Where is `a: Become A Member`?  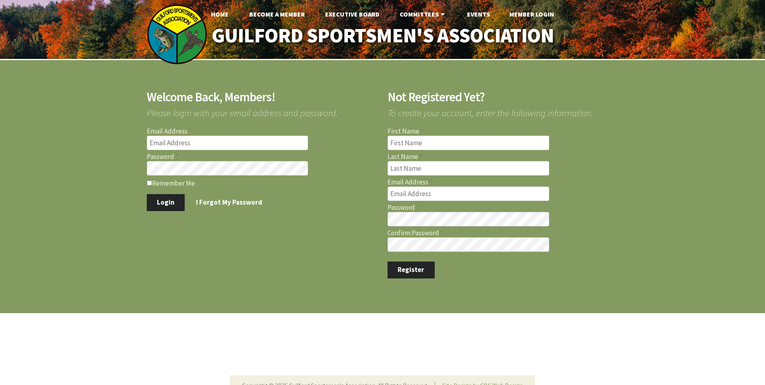 a: Become A Member is located at coordinates (277, 14).